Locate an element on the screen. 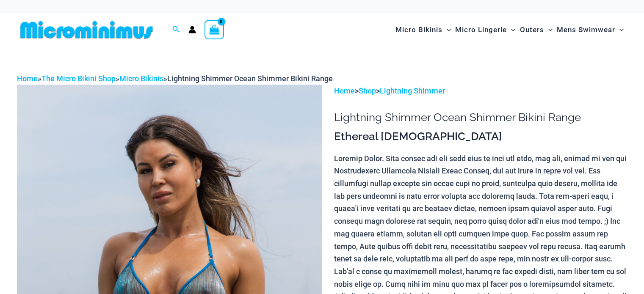  a: View Shopping Cart, empty is located at coordinates (214, 30).